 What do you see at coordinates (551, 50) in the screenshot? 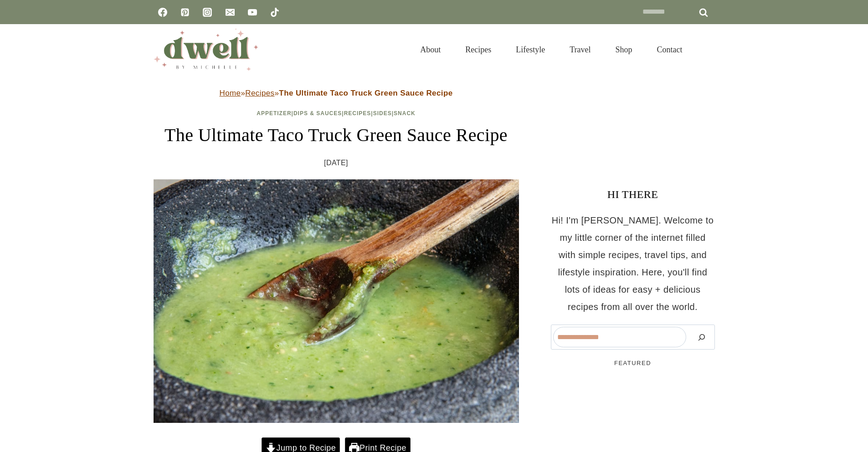
I see `nav: Primary Navigation` at bounding box center [551, 50].